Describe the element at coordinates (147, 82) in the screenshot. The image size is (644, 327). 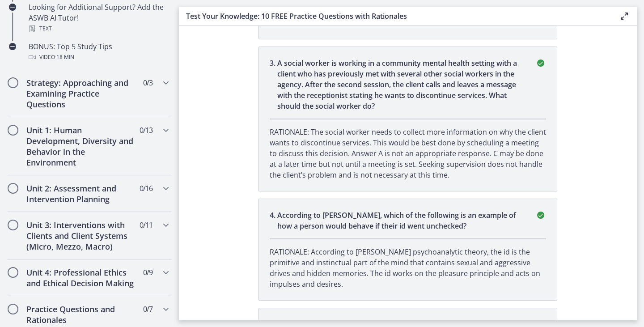
I see `span: 0 / 3` at that location.